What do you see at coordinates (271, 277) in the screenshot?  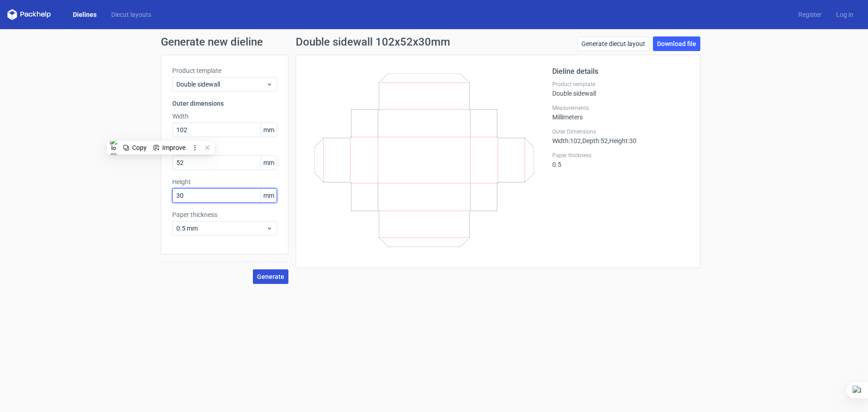 I see `span: Generate` at bounding box center [271, 277].